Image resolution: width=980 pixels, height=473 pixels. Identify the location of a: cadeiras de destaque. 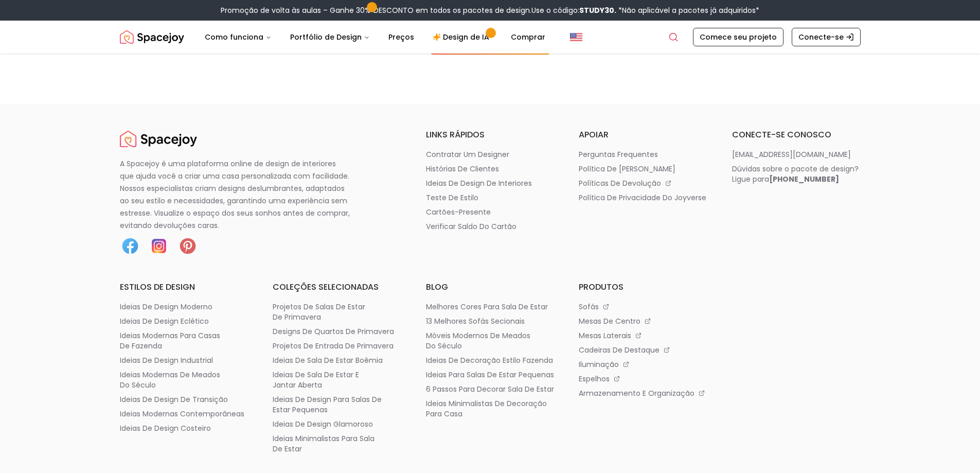
(643, 350).